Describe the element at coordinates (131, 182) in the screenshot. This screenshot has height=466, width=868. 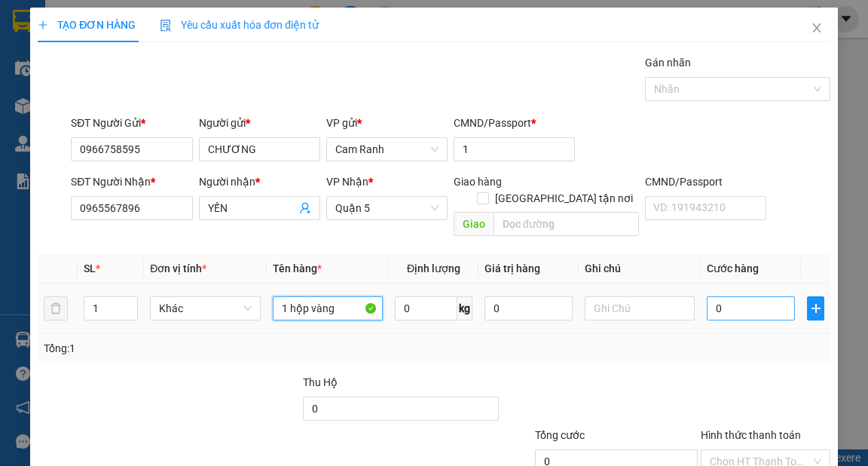
I see `div: SĐT Người Nhận` at that location.